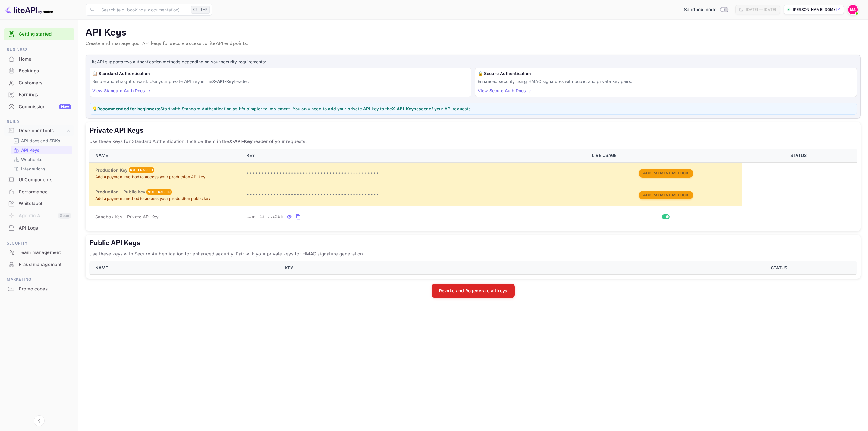  What do you see at coordinates (39, 121) in the screenshot?
I see `span: Build` at bounding box center [39, 121].